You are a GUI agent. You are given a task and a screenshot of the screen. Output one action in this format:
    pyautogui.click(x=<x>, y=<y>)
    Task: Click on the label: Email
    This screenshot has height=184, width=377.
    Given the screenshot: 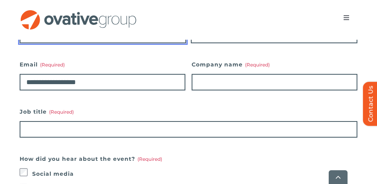 What is the action you would take?
    pyautogui.click(x=102, y=64)
    